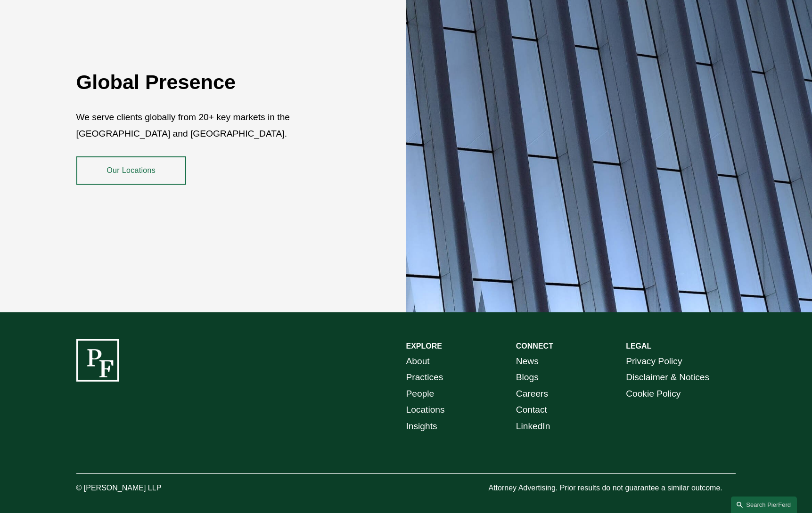  I want to click on a: Disclaimer & Notices, so click(668, 377).